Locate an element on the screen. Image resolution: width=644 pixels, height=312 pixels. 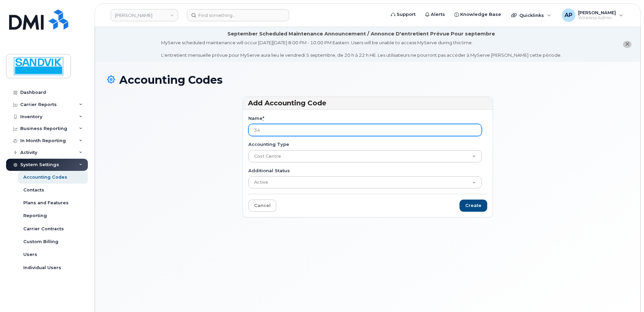
label: Name is located at coordinates (256, 118).